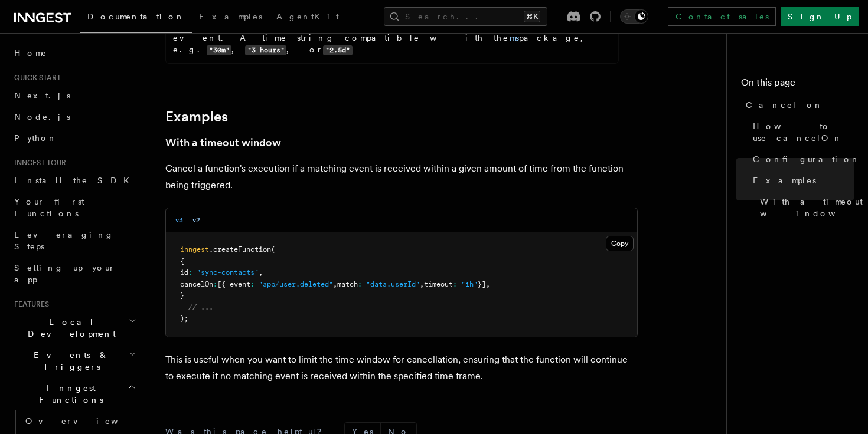  I want to click on a: Home, so click(74, 53).